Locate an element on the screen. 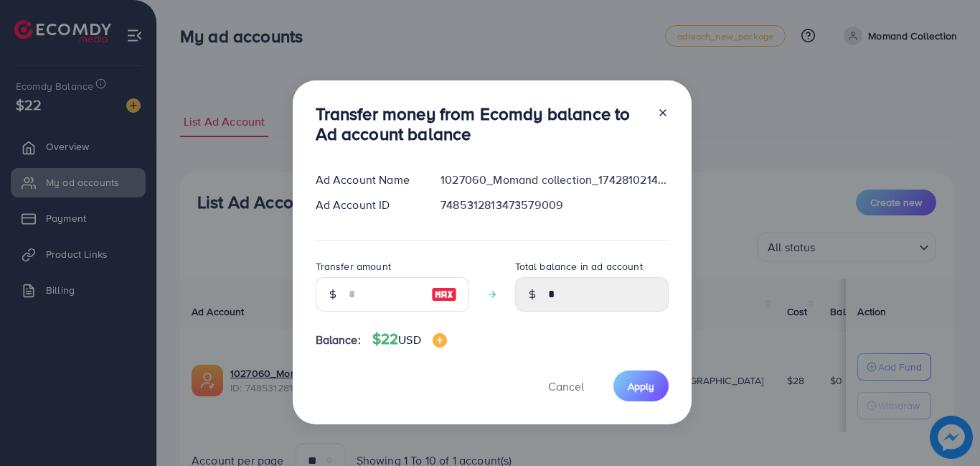  span: USD is located at coordinates (409, 339).